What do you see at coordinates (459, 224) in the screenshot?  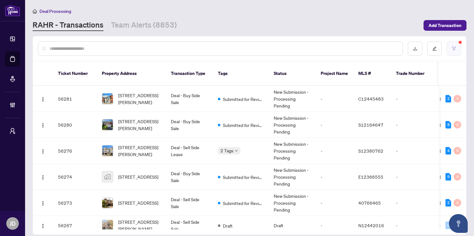 I see `button: Open asap` at bounding box center [459, 224].